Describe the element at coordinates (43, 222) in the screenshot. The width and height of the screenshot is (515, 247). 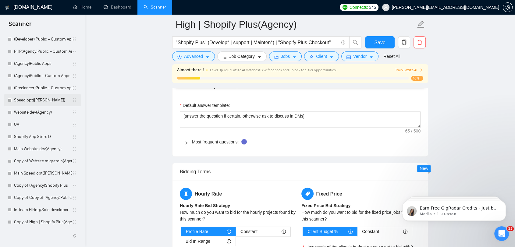
I see `a: Copy of High | Shopify Plus(Agency)` at that location.